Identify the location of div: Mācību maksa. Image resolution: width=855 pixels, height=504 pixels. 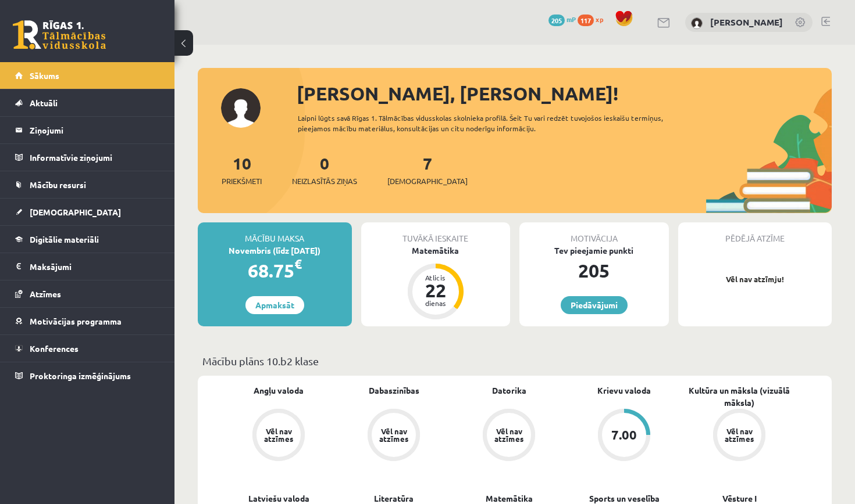
(274, 234).